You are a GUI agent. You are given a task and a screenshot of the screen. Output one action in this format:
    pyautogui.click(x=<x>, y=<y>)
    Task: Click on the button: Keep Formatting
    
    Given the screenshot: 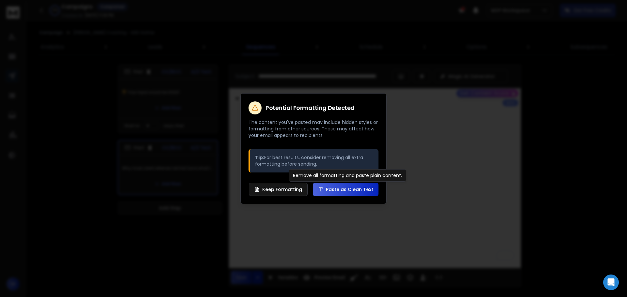 What is the action you would take?
    pyautogui.click(x=278, y=190)
    